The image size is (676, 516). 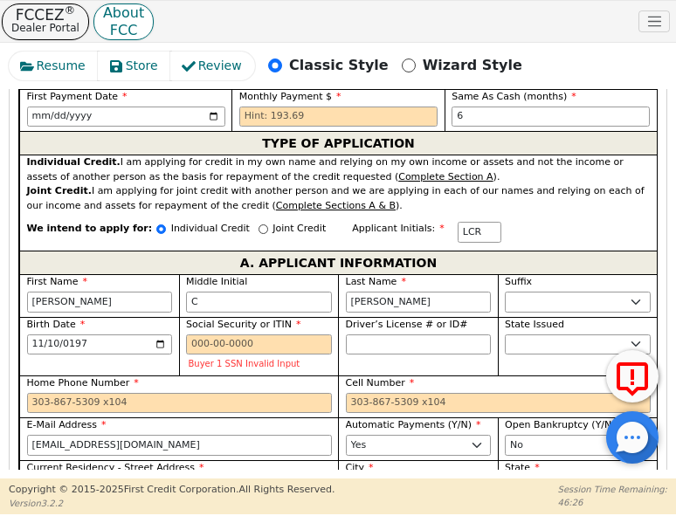 I want to click on p: 46:26, so click(x=612, y=502).